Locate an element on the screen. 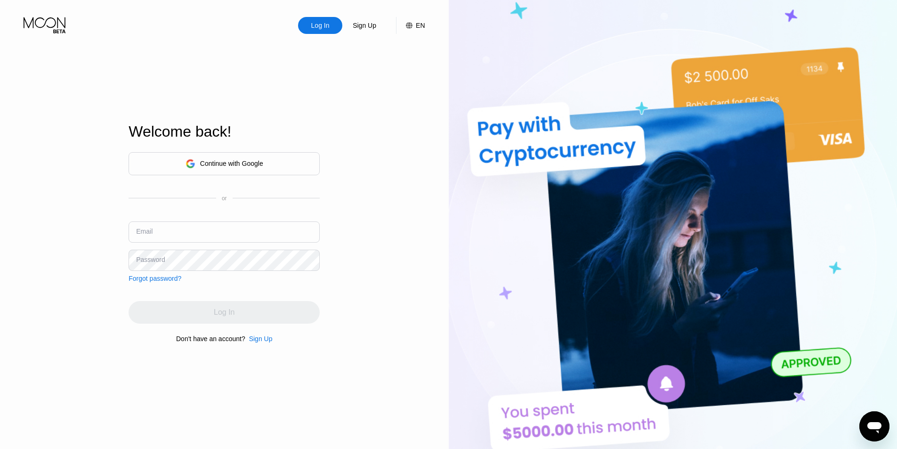  div: Forgot password? is located at coordinates (155, 278).